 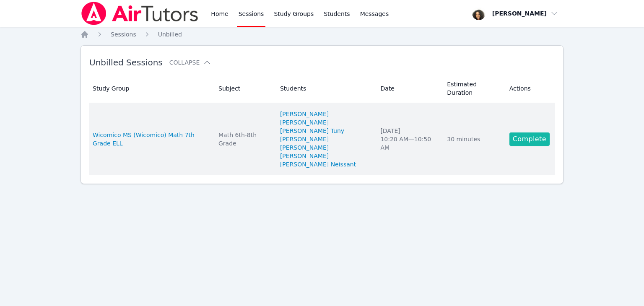 I want to click on a: Unbilled, so click(x=170, y=34).